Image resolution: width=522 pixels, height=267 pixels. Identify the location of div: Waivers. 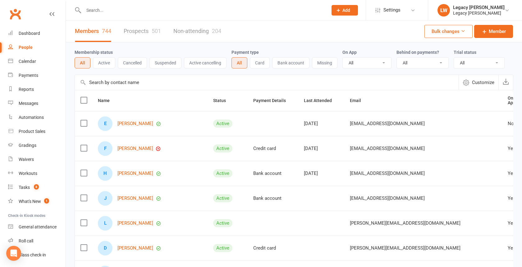
(26, 159).